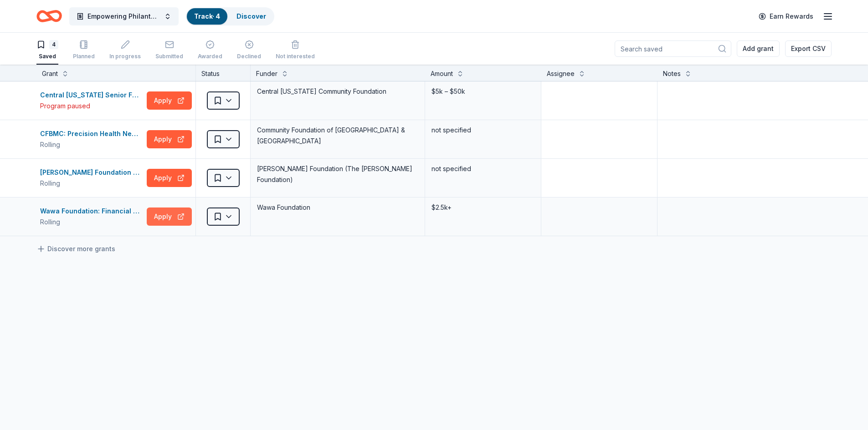 This screenshot has width=868, height=430. I want to click on a: Track· 4, so click(206, 16).